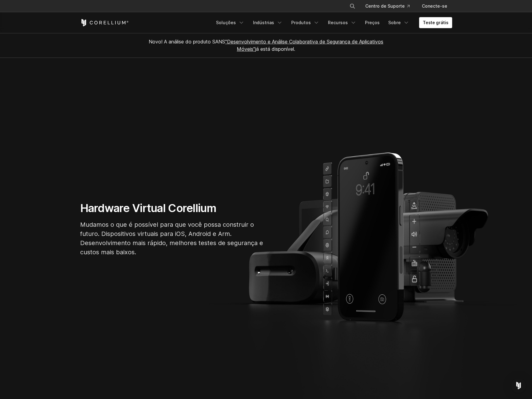 Image resolution: width=532 pixels, height=399 pixels. Describe the element at coordinates (226, 23) in the screenshot. I see `font: Soluções` at that location.